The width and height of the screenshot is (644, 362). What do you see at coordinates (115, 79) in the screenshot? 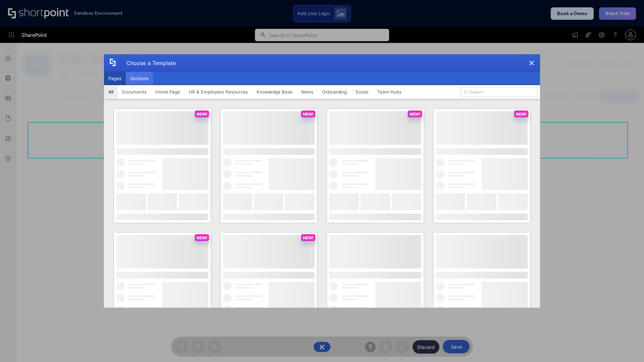
I see `button: Pages` at bounding box center [115, 79].